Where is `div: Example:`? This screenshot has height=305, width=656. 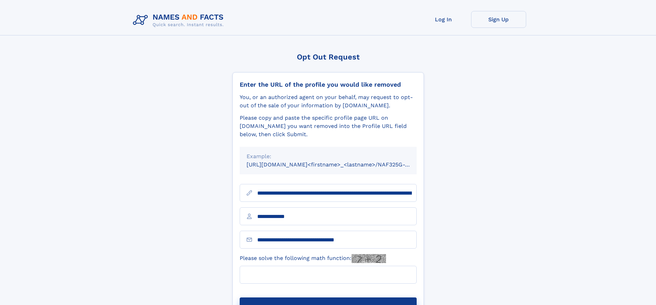 div: Example: is located at coordinates (328, 157).